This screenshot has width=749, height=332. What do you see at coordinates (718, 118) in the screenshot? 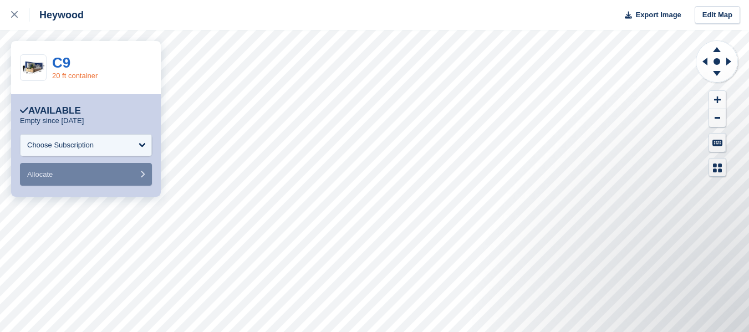
I see `button: Zoom Out` at bounding box center [718, 118].